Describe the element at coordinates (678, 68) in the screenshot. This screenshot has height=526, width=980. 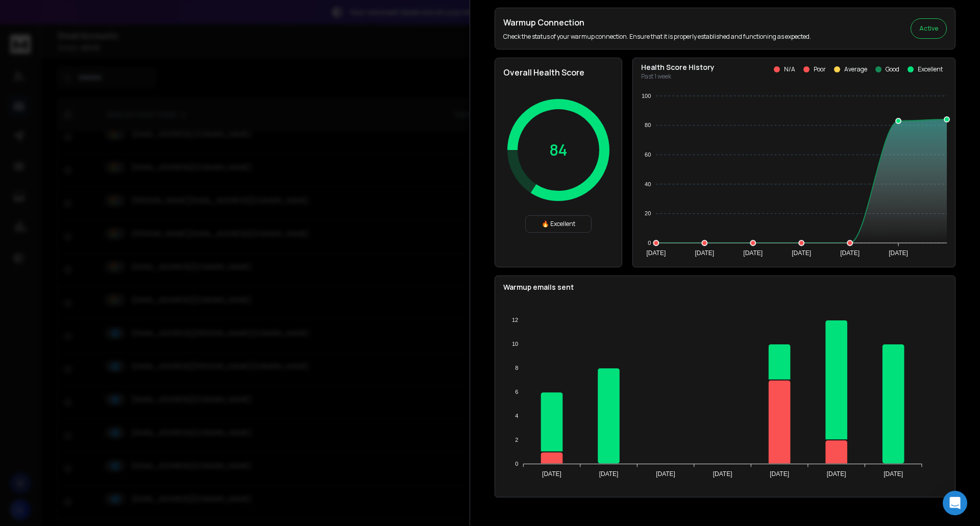
I see `p: Health Score History` at that location.